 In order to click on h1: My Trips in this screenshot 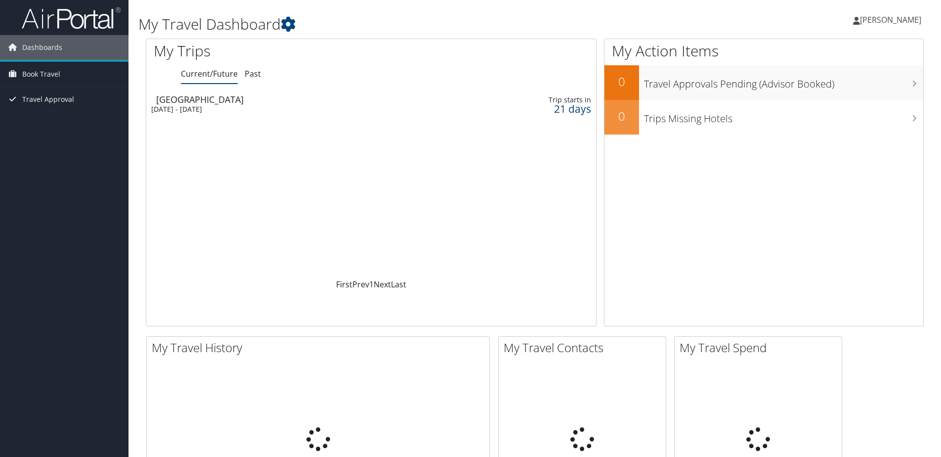, I will do `click(277, 51)`.